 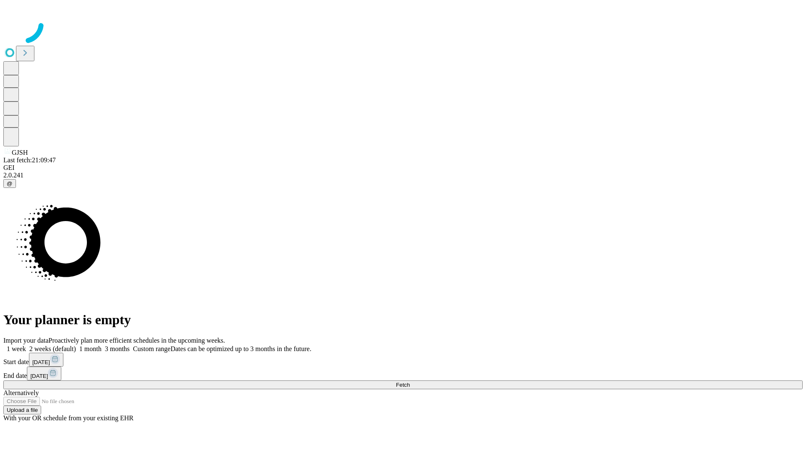 I want to click on span: Custom range, so click(x=152, y=349).